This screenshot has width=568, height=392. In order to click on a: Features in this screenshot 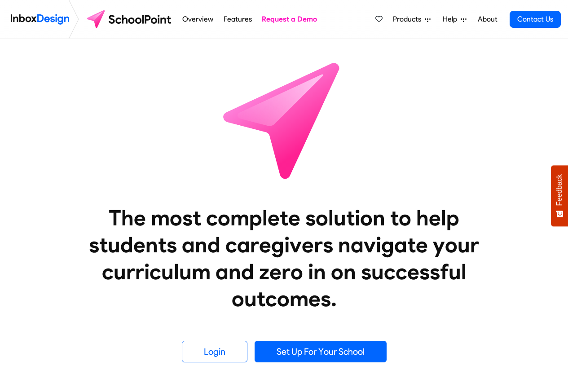, I will do `click(237, 19)`.